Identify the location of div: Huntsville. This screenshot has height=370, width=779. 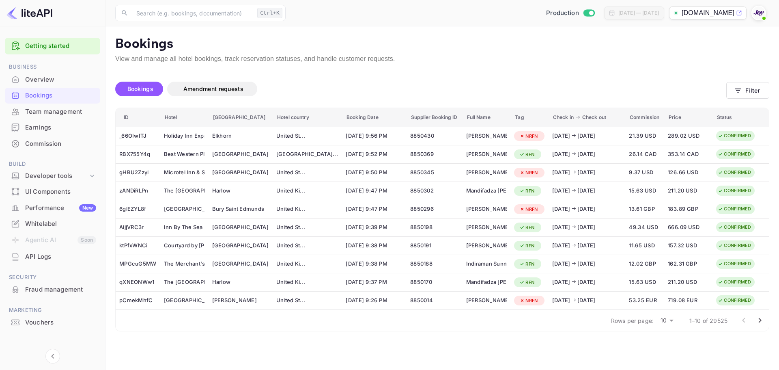
(241, 154).